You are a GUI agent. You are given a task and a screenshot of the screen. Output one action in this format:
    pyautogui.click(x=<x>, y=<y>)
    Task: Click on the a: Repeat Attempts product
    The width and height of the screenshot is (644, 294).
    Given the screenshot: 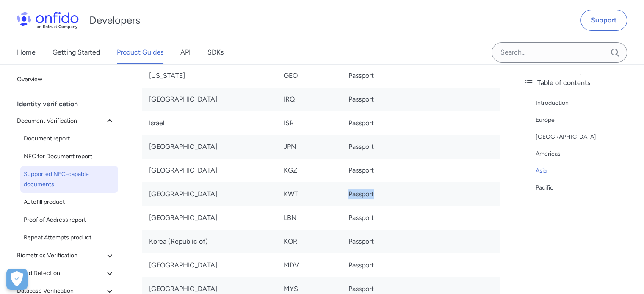 What is the action you would take?
    pyautogui.click(x=69, y=238)
    